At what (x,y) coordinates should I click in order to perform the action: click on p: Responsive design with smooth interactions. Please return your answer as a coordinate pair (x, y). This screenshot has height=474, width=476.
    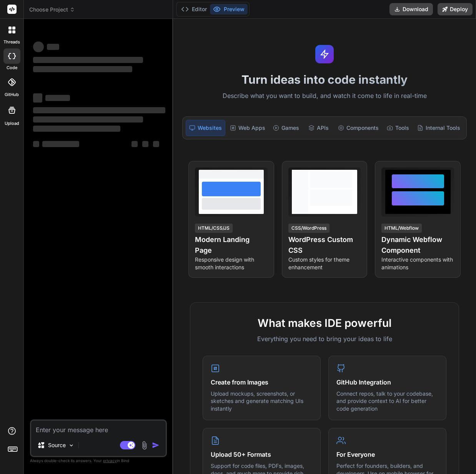
    Looking at the image, I should click on (231, 264).